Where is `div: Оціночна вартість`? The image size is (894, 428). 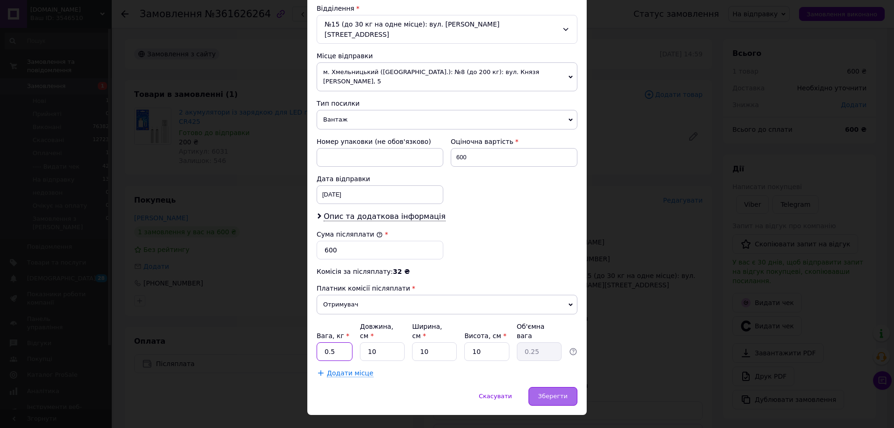
div: Оціночна вартість is located at coordinates (514, 142).